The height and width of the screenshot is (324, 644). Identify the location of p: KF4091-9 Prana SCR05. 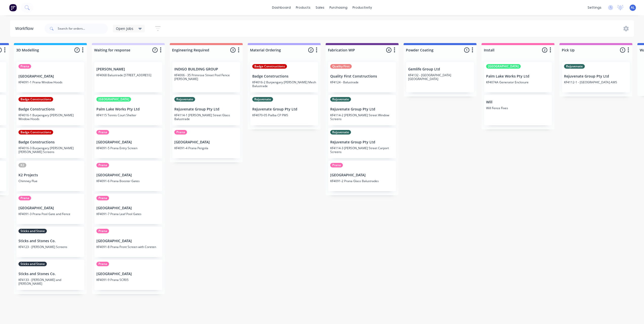
(128, 280).